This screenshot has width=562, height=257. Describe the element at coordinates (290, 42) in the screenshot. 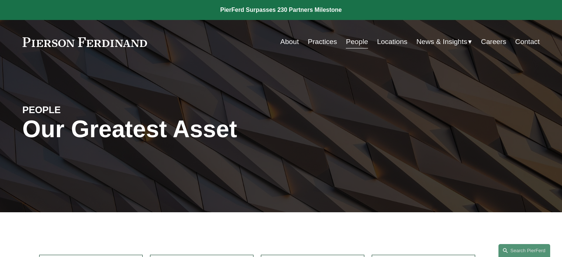

I see `a: About` at that location.